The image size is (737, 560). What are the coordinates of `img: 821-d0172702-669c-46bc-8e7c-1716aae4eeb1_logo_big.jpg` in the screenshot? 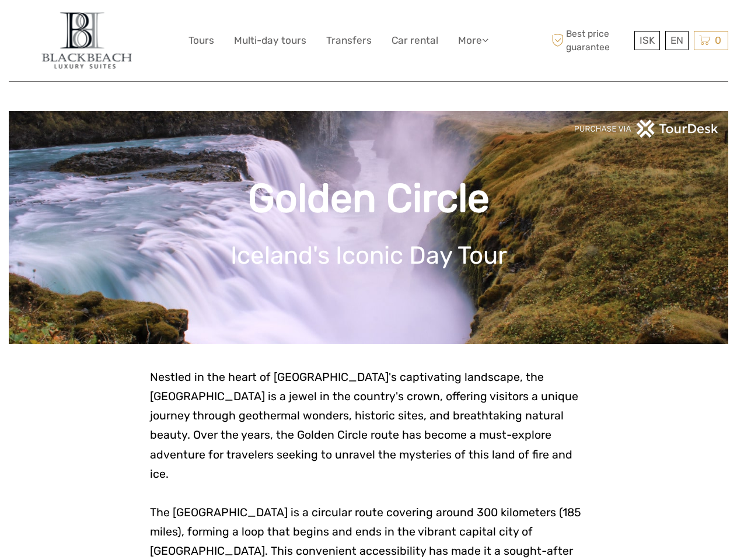 It's located at (86, 41).